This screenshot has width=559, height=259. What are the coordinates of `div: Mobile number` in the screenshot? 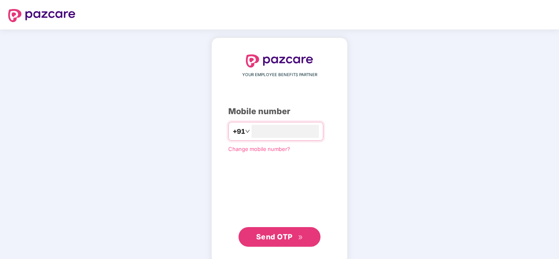 It's located at (279, 111).